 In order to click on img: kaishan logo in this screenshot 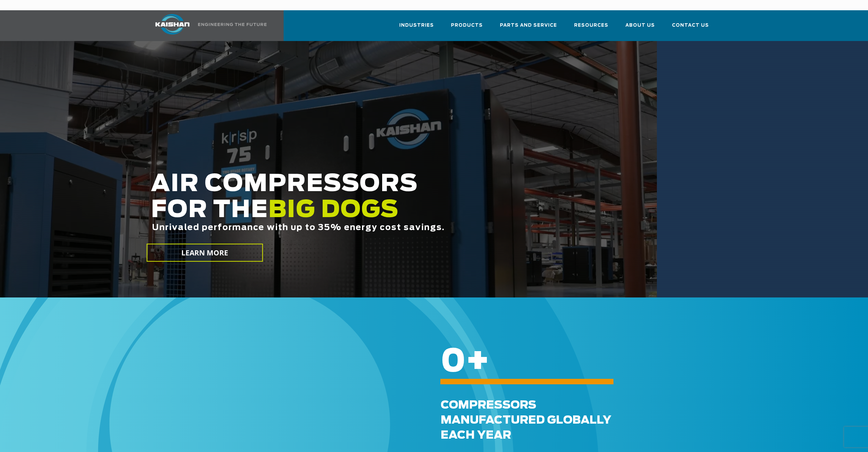, I will do `click(173, 24)`.